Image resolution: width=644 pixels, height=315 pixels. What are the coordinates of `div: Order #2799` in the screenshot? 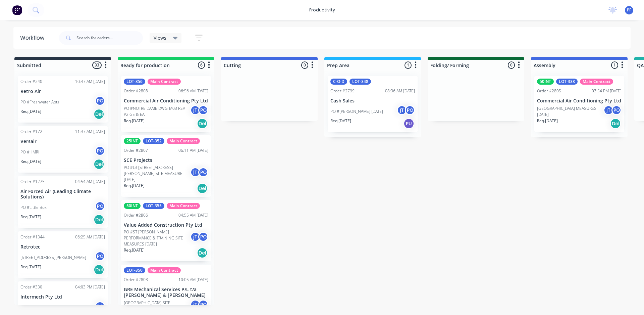 It's located at (342, 91).